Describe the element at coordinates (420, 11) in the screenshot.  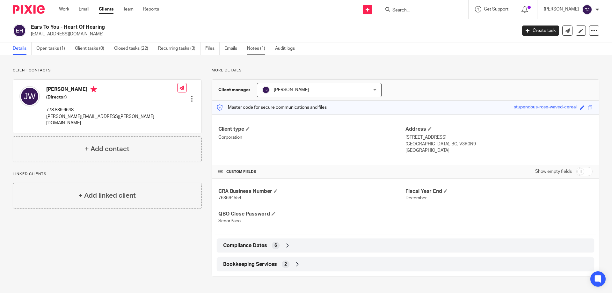
I see `input: Search` at that location.